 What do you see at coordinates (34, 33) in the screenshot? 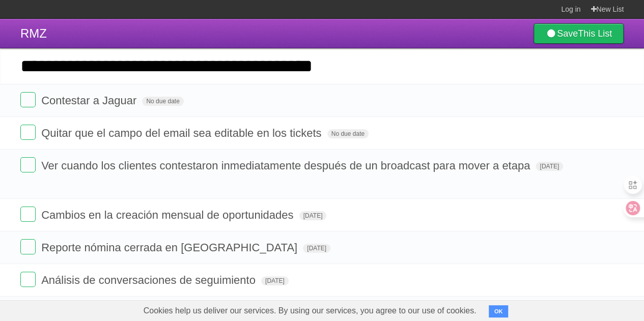
I see `span: RMZ` at bounding box center [34, 33].